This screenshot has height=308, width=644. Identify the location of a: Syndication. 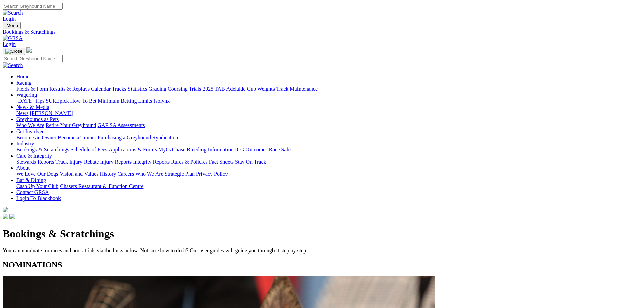
(165, 137).